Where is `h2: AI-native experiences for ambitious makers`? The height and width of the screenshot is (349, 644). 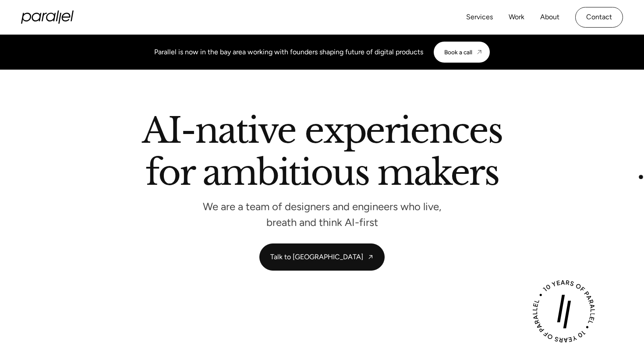
h2: AI-native experiences for ambitious makers is located at coordinates (322, 153).